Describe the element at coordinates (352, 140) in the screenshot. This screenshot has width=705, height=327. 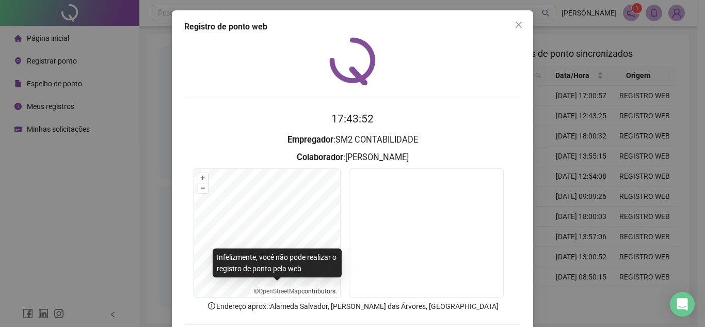
I see `h3: : SM2 CONTABILIDADE` at that location.